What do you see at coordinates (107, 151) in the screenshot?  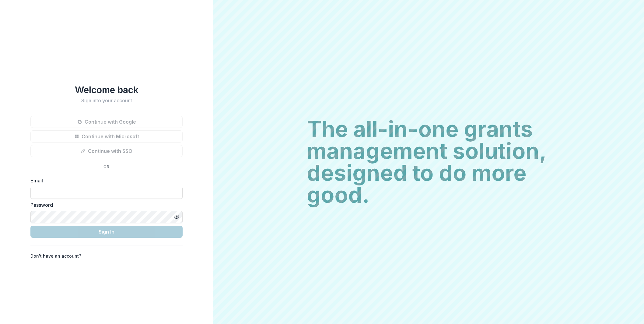 I see `button: Continue with SSO` at bounding box center [107, 151].